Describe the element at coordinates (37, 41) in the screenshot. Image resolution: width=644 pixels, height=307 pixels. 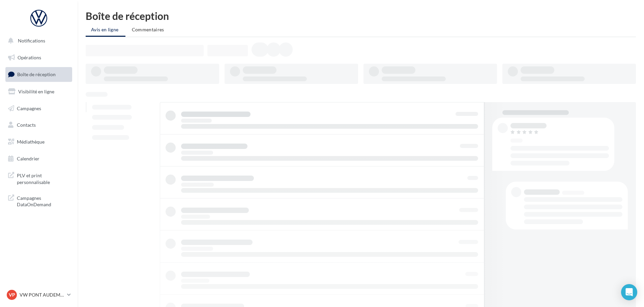
I see `button: Notifications` at that location.